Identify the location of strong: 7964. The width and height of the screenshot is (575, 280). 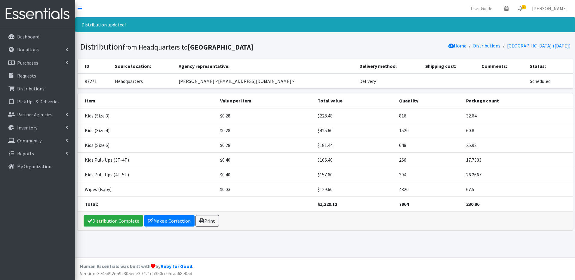
(404, 204).